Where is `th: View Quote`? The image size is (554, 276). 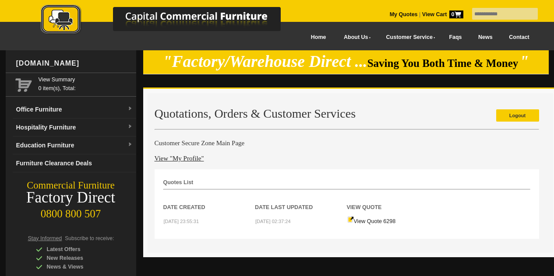 th: View Quote is located at coordinates (393, 201).